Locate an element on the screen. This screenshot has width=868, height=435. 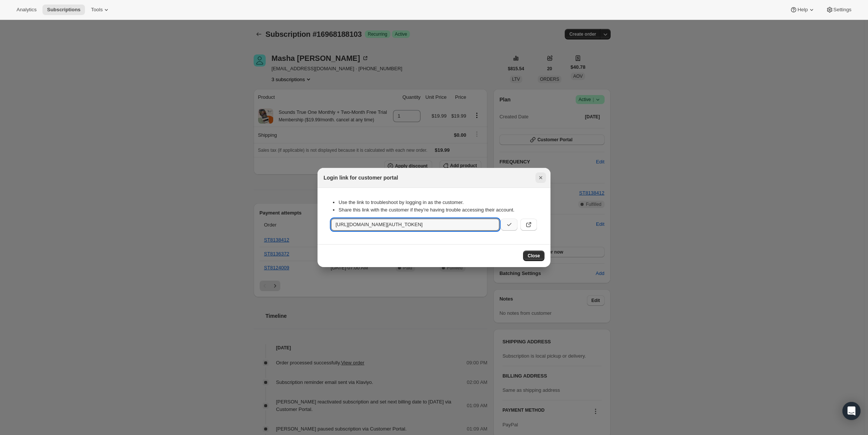
span: Settings is located at coordinates (843, 10).